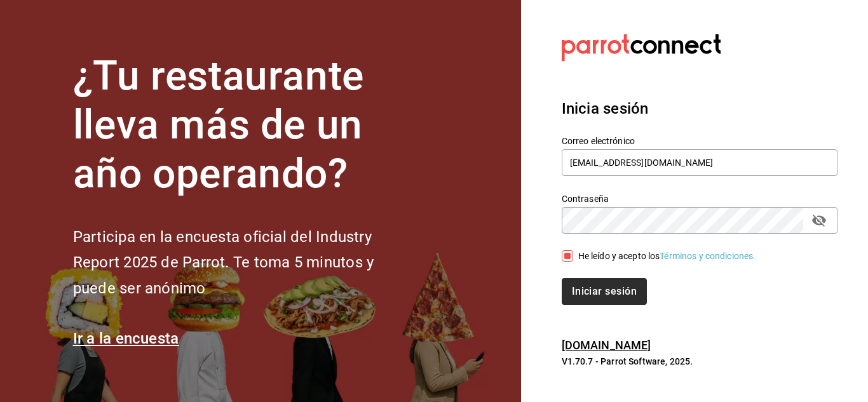 This screenshot has height=402, width=868. What do you see at coordinates (245, 263) in the screenshot?
I see `h2: Participa en la encuesta oficial del Industry Report 2025 de Parrot. Te toma 5 minutos y puede se...` at bounding box center [245, 263].